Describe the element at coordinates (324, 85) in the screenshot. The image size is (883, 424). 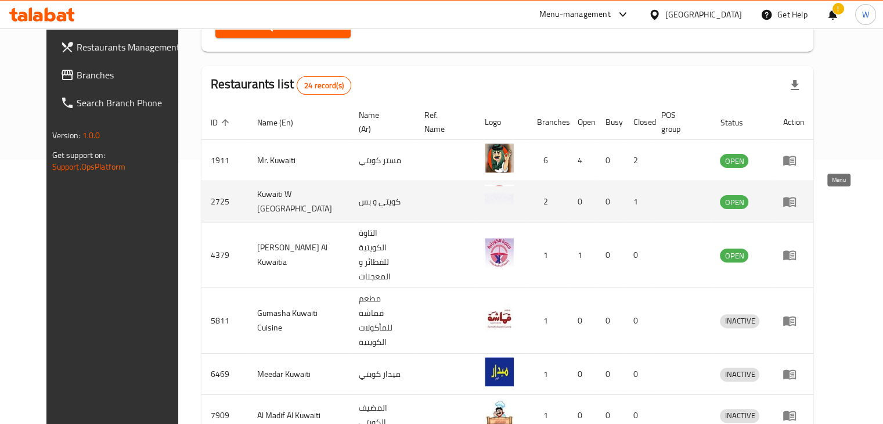
I see `div: Total records count` at that location.